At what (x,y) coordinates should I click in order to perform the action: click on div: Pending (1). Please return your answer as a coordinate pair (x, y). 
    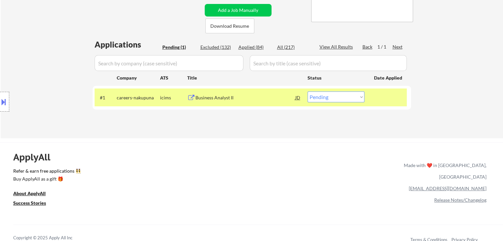
    Looking at the image, I should click on (179, 47).